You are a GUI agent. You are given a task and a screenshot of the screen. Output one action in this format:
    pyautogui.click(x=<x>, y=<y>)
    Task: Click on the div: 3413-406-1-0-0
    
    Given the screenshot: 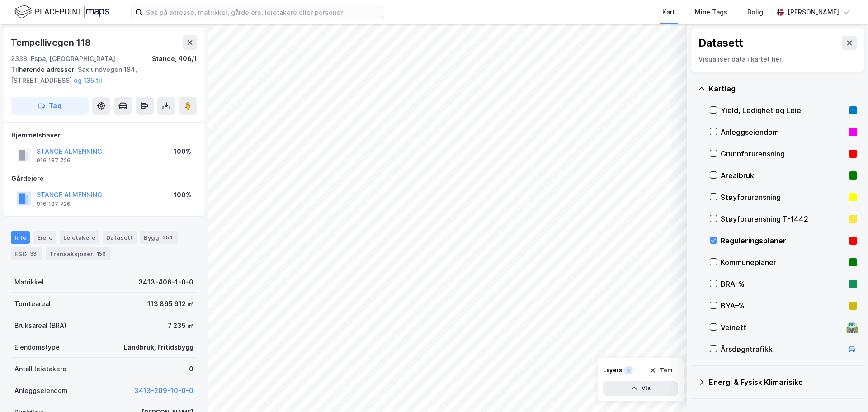 What is the action you would take?
    pyautogui.click(x=166, y=282)
    